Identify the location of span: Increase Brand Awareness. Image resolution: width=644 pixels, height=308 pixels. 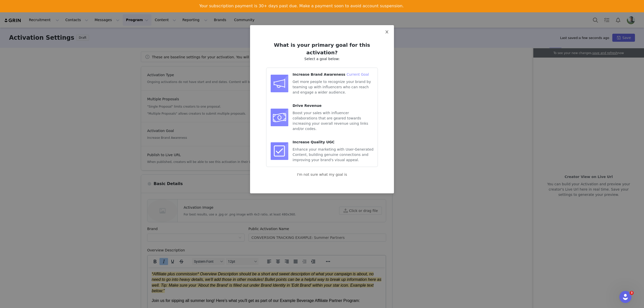
(319, 74).